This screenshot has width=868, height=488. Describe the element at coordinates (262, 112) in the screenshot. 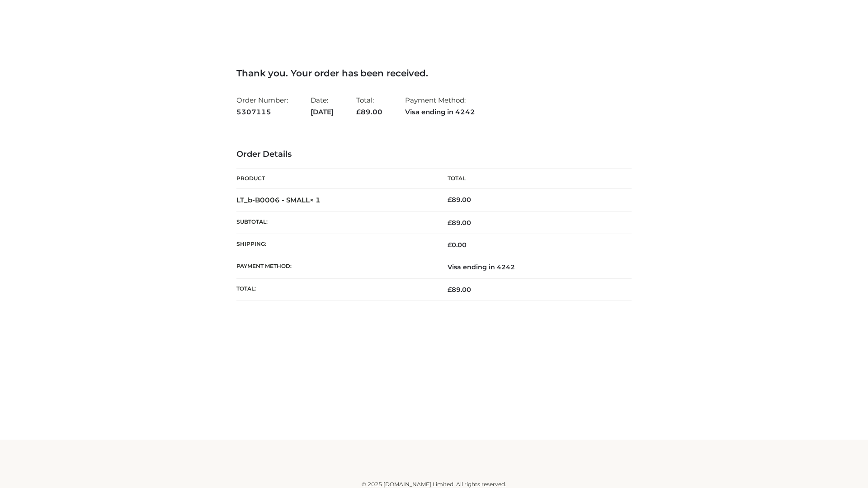

I see `strong: 5307115` at that location.